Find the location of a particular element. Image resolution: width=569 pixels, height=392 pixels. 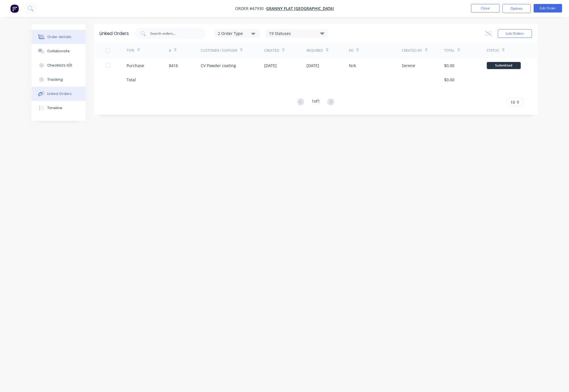

div: 1 of 1 is located at coordinates (316, 102).